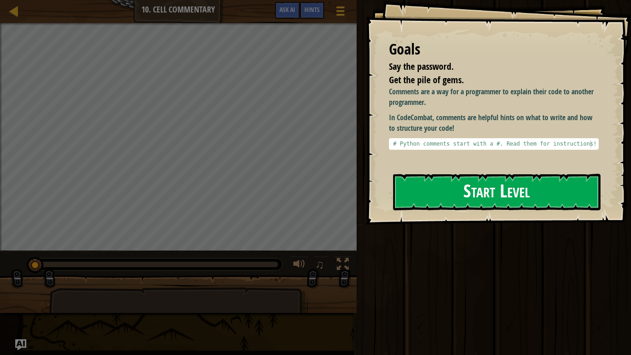 The height and width of the screenshot is (355, 631). Describe the element at coordinates (421, 66) in the screenshot. I see `span: Say the password.` at that location.